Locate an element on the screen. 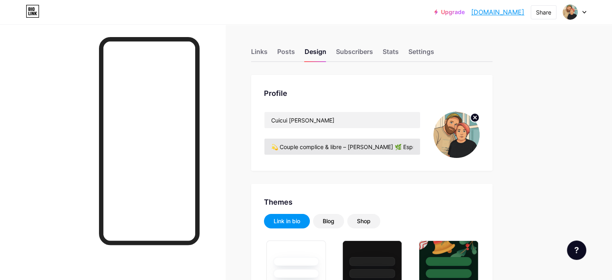  div: Link in bio is located at coordinates (287, 221).